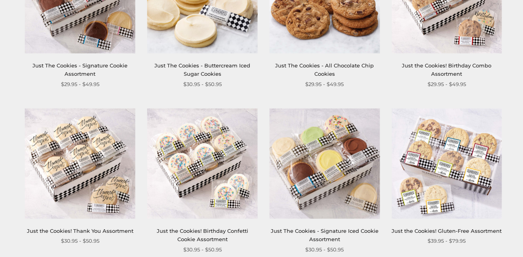  I want to click on img: Just the Cookies! Gluten-Free Assortment, so click(447, 163).